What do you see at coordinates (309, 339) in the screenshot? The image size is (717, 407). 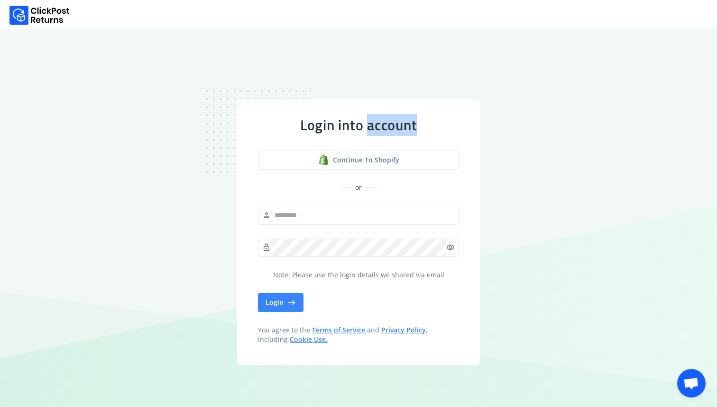 I see `a: Cookie Use.` at bounding box center [309, 339].